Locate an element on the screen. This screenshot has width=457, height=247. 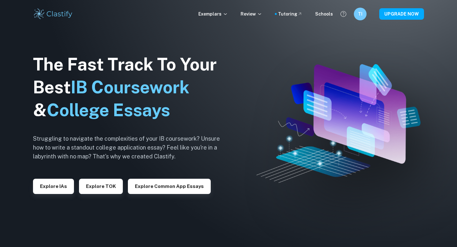
a: Explore Common App essays is located at coordinates (169, 186).